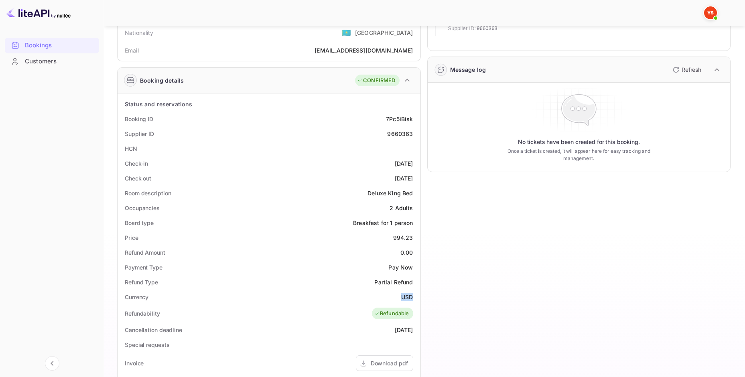 The width and height of the screenshot is (745, 377). What do you see at coordinates (462, 28) in the screenshot?
I see `span: Supplier ID:` at bounding box center [462, 28].